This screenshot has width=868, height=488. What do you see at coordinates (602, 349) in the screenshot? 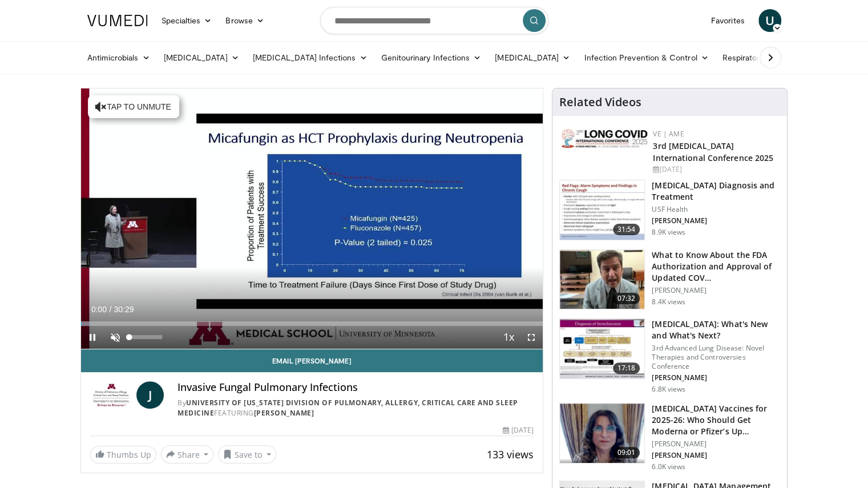
I see `img: 8723abe7-f9a9-4f6c-9b26-6bd057632cd6.150x105_q85_crop-smart_upscale.jpg` at bounding box center [602, 349].